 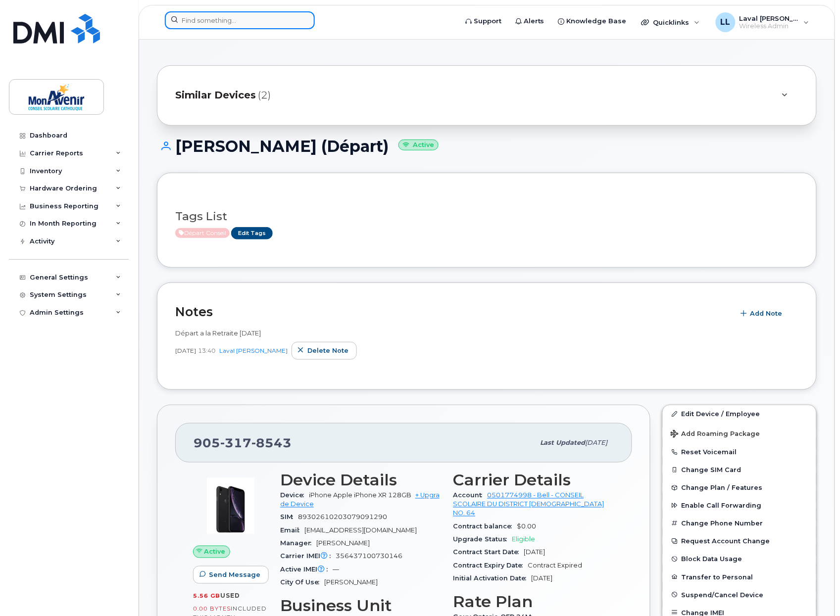 What do you see at coordinates (361, 606) in the screenshot?
I see `h3: Business Unit` at bounding box center [361, 606].